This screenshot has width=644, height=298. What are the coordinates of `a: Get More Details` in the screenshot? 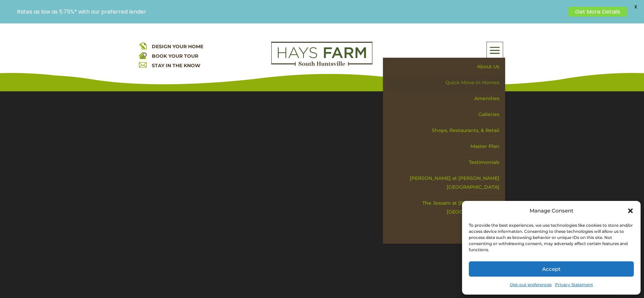 It's located at (597, 12).